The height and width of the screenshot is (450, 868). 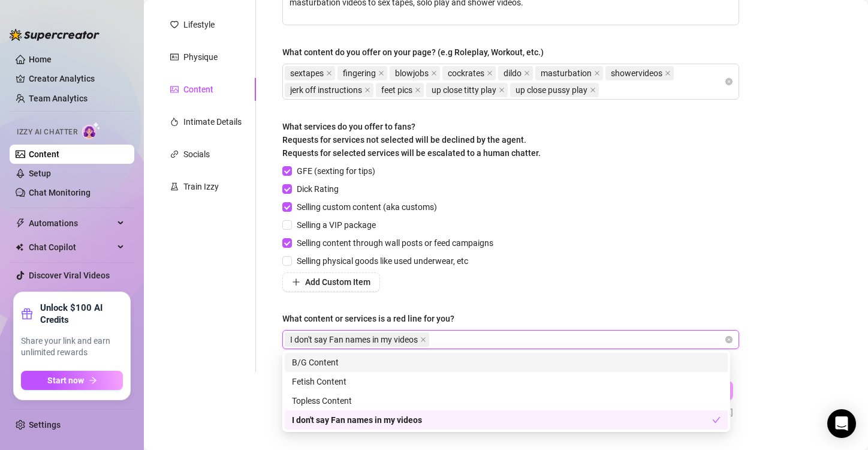 I want to click on div: Content, so click(x=198, y=89).